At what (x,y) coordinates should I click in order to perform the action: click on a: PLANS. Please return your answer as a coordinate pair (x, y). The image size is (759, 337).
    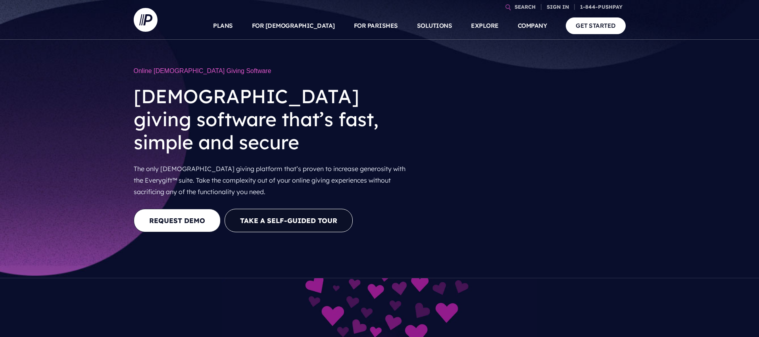
    Looking at the image, I should click on (223, 26).